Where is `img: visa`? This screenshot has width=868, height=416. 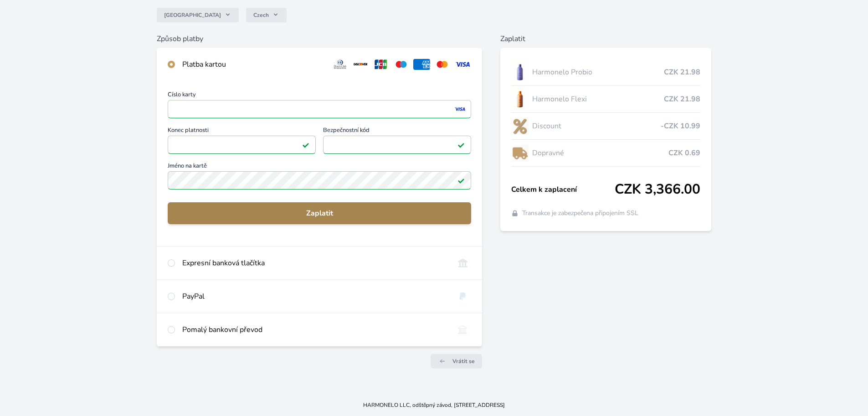 img: visa is located at coordinates (460, 109).